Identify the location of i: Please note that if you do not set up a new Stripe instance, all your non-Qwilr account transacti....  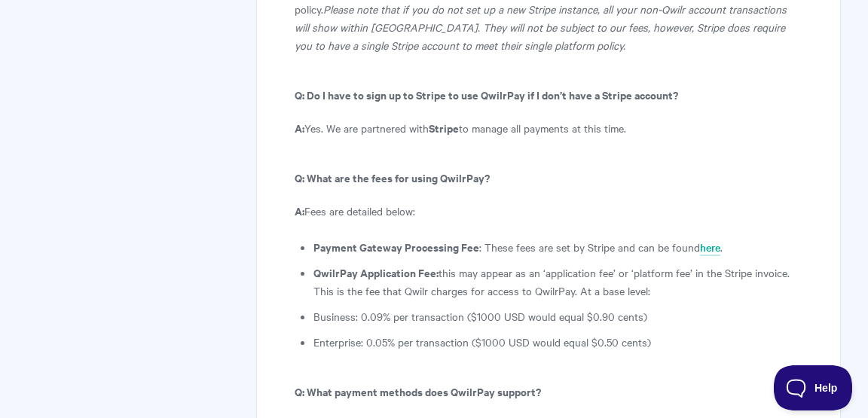
(540, 27).